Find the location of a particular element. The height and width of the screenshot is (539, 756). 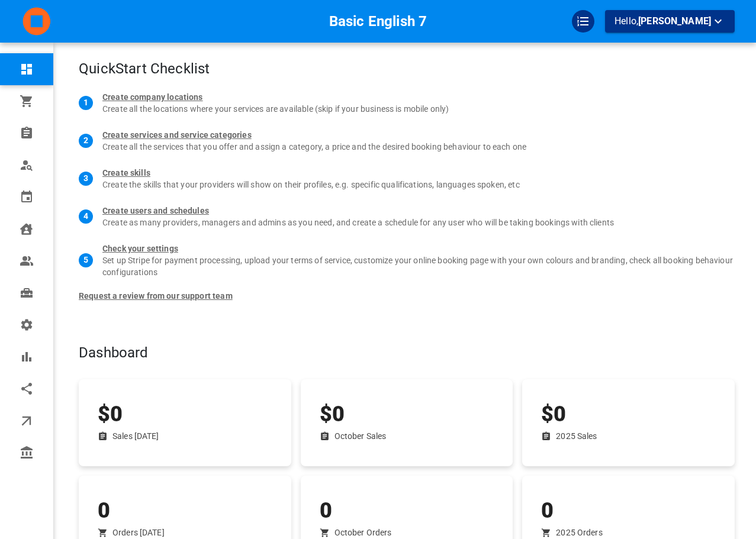

p: 2025 Sales is located at coordinates (576, 436).